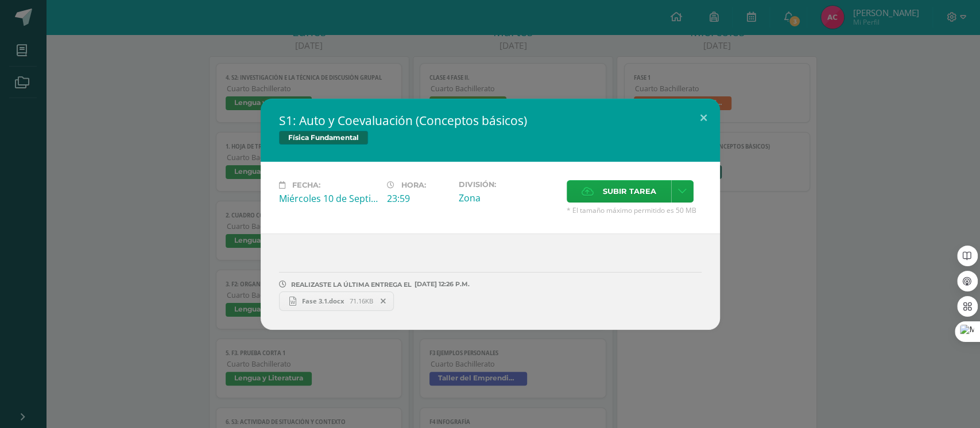 This screenshot has height=428, width=980. What do you see at coordinates (634, 210) in the screenshot?
I see `span: * El tamaño máximo permitido es 50 MB` at bounding box center [634, 210].